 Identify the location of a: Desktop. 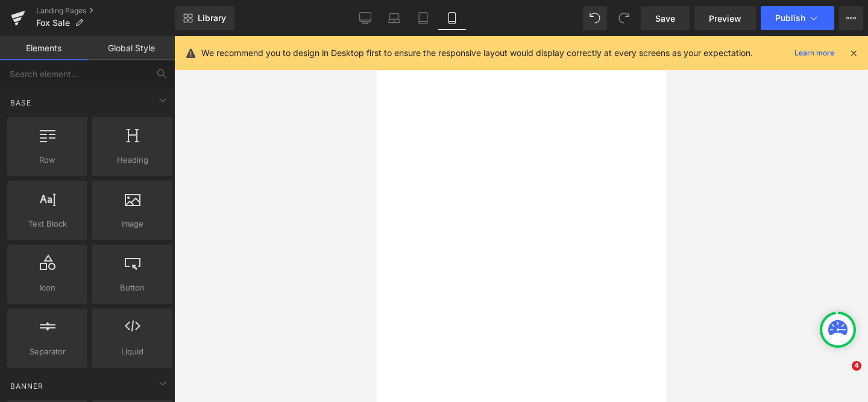
(365, 18).